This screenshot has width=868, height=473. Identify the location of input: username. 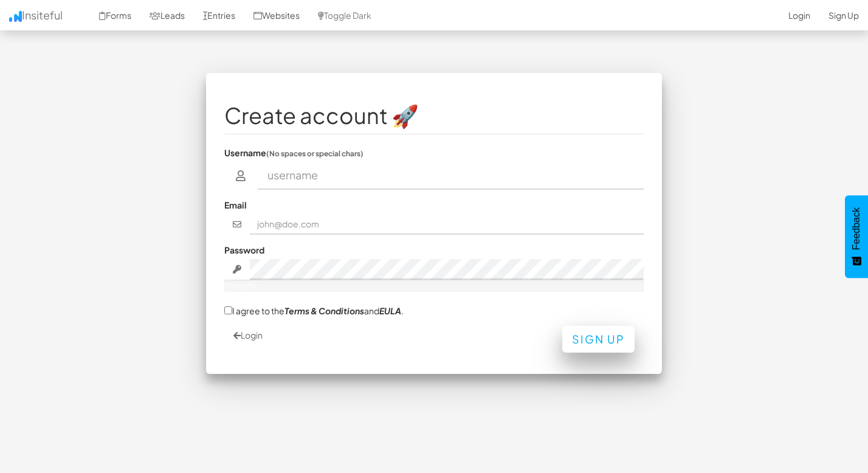
(451, 176).